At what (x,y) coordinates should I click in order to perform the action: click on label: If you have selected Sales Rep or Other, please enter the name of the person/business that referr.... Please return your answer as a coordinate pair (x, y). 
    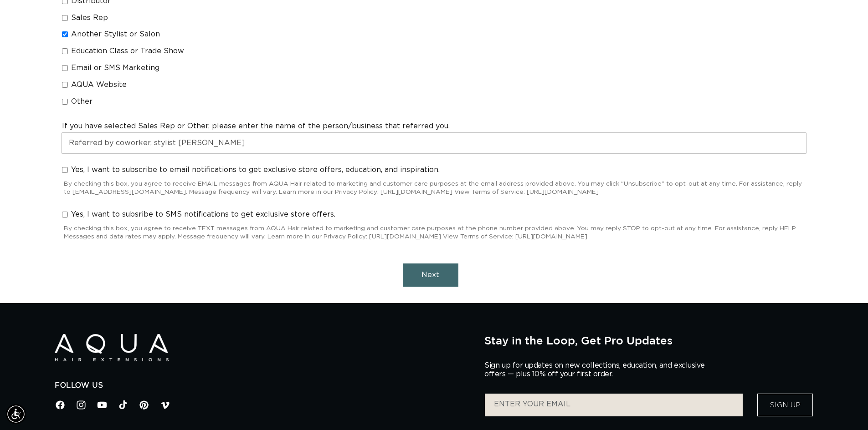
    Looking at the image, I should click on (255, 126).